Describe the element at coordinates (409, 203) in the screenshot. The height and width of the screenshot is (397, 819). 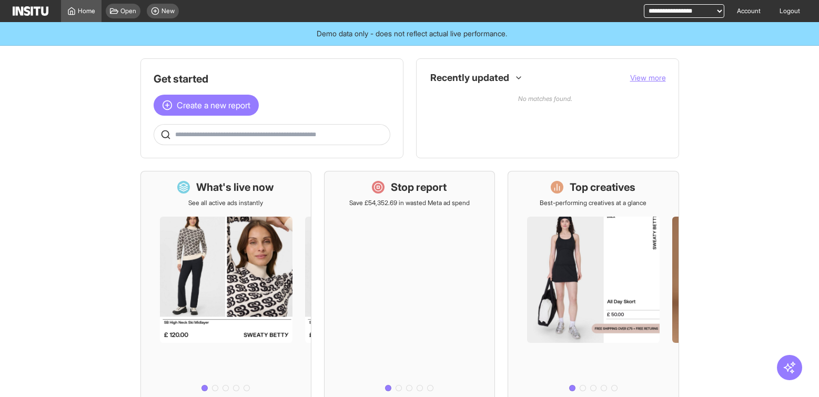
I see `p: Save £54,352.69 in wasted Meta ad spend` at that location.